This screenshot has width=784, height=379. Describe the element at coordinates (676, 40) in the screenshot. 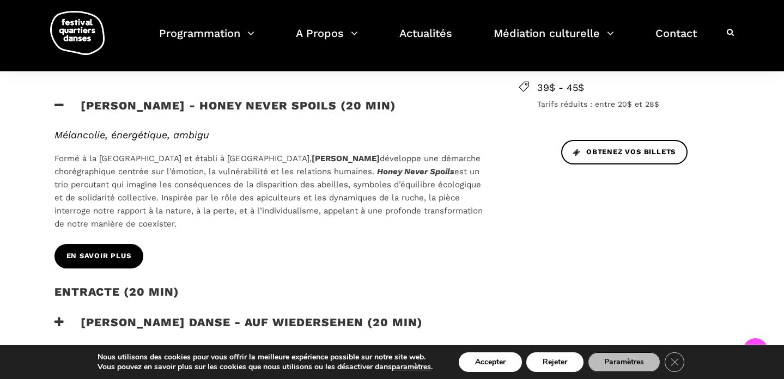

I see `a: Contact` at that location.